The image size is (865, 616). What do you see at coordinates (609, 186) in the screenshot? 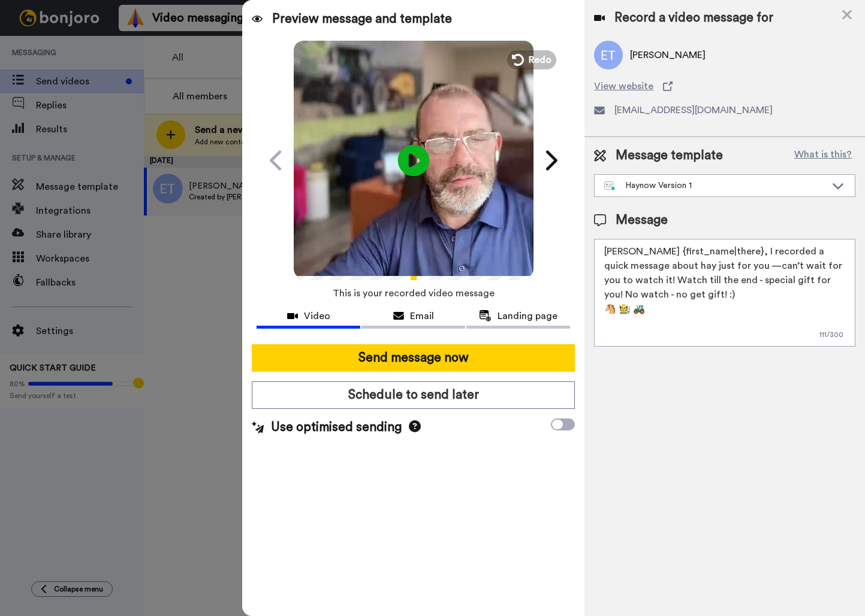
I see `img: nextgen-template.svg` at bounding box center [609, 186].